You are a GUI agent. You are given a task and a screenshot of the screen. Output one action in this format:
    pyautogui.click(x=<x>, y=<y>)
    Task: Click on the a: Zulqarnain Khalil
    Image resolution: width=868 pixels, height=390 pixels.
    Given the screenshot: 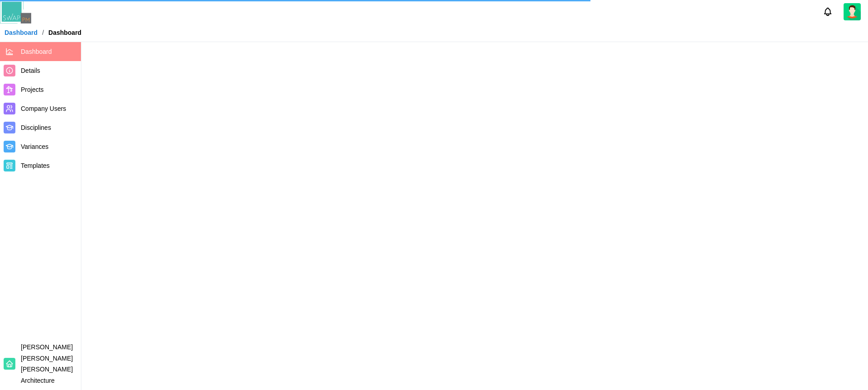 What is the action you would take?
    pyautogui.click(x=852, y=12)
    